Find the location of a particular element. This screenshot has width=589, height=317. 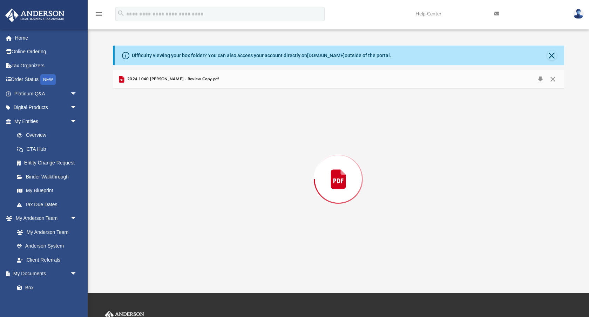

div: NEW is located at coordinates (48, 80).